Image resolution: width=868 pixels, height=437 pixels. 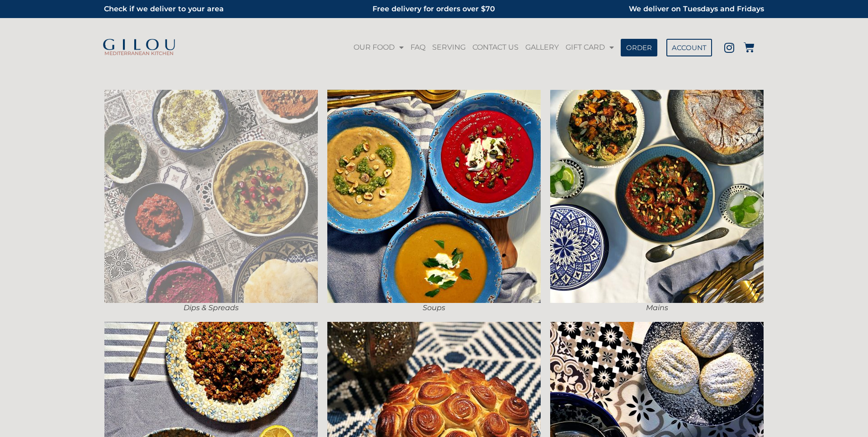 What do you see at coordinates (434, 197) in the screenshot?
I see `img: Soups` at bounding box center [434, 197].